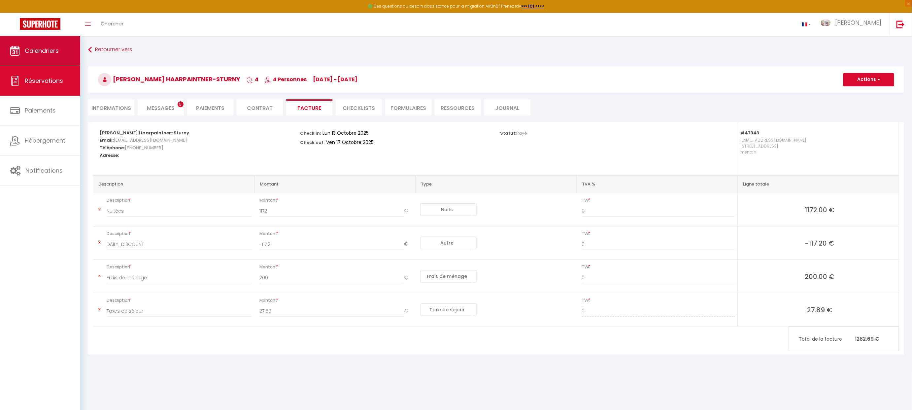  Describe the element at coordinates (161, 108) in the screenshot. I see `span: Messages` at that location.